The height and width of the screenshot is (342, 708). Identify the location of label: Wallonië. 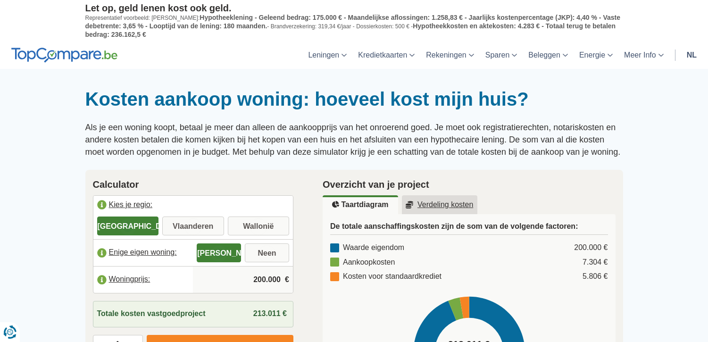
(259, 226).